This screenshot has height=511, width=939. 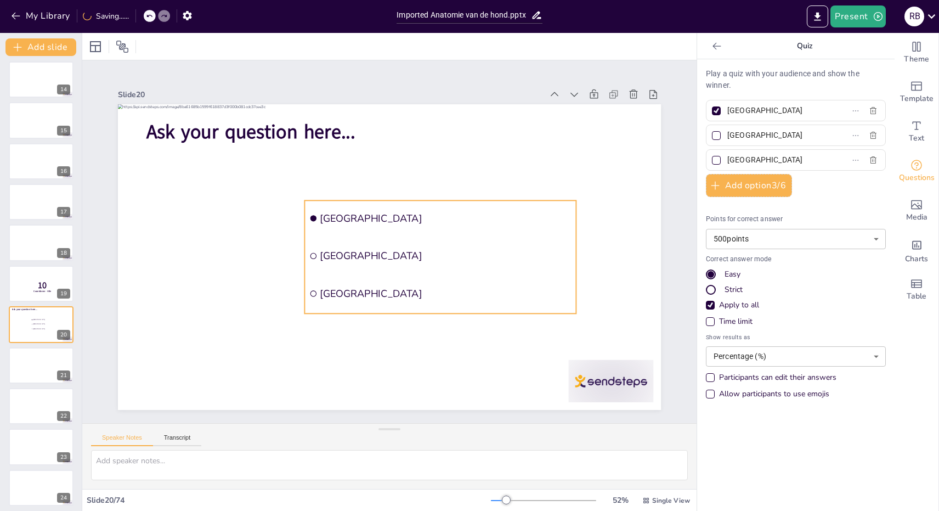 What do you see at coordinates (917, 138) in the screenshot?
I see `span: Text` at bounding box center [917, 138].